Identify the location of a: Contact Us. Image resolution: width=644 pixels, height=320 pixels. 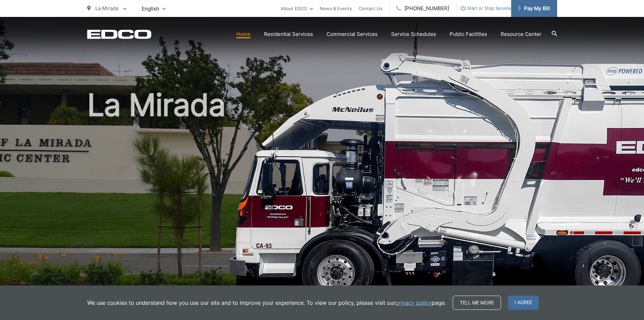
(370, 8).